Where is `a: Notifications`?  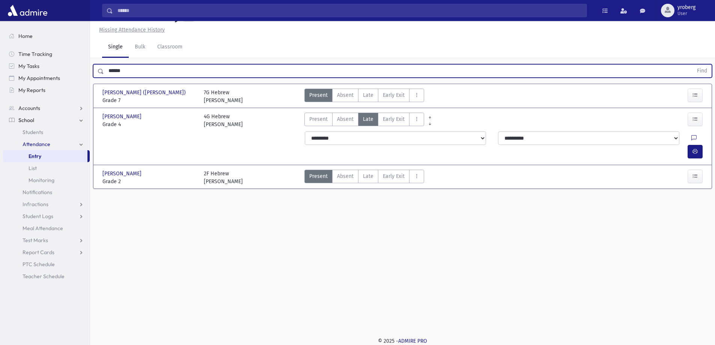
a: Notifications is located at coordinates (46, 192).